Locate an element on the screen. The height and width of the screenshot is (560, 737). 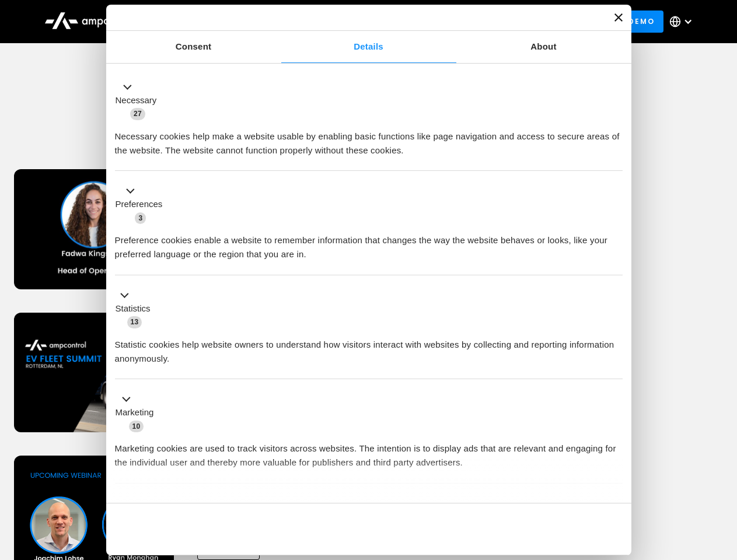
a: Details is located at coordinates (368, 47).